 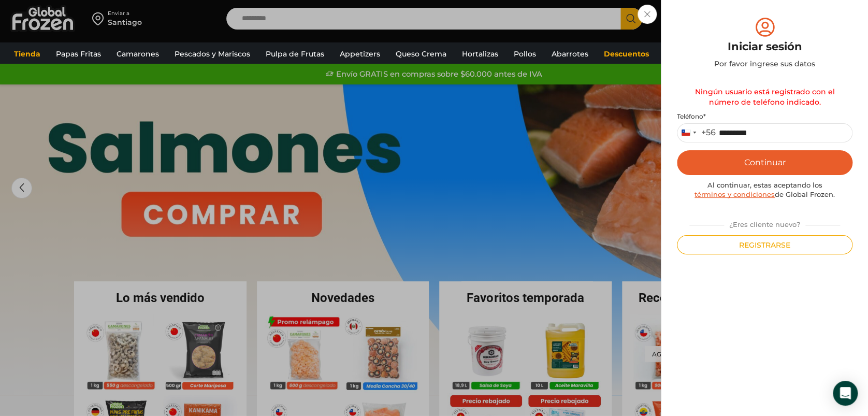 I want to click on a: Appetizers, so click(x=360, y=54).